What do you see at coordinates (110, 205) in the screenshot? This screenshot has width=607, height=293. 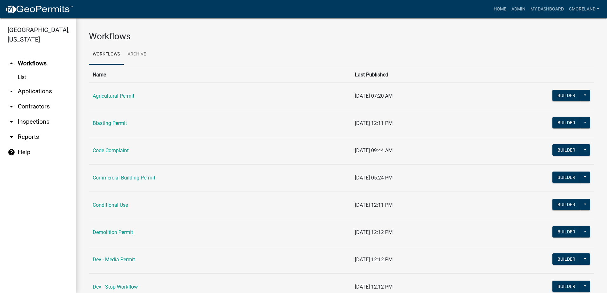 I see `a: Conditional Use` at bounding box center [110, 205].